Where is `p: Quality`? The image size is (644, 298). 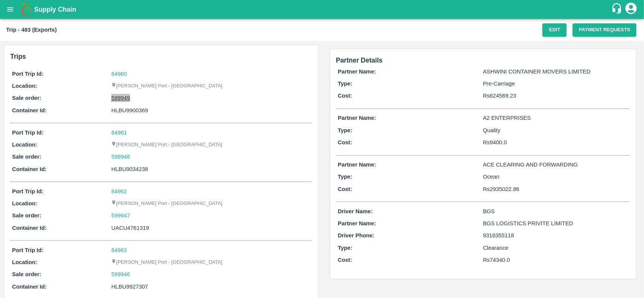 p: Quality is located at coordinates (555, 130).